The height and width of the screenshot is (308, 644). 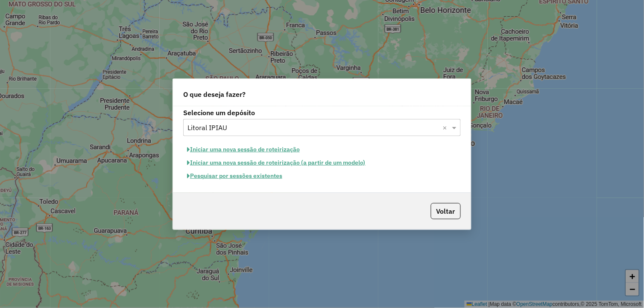 What do you see at coordinates (276, 163) in the screenshot?
I see `button: Iniciar uma nova sessão de roteirização (a partir de um modelo)` at bounding box center [276, 163].